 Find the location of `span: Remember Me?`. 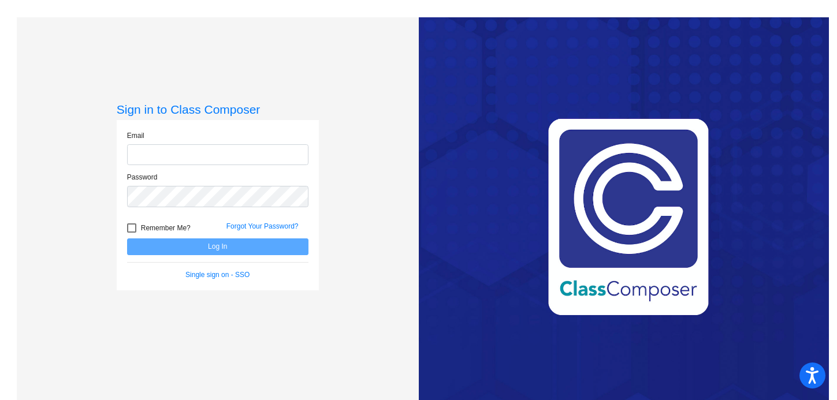

span: Remember Me? is located at coordinates (166, 228).